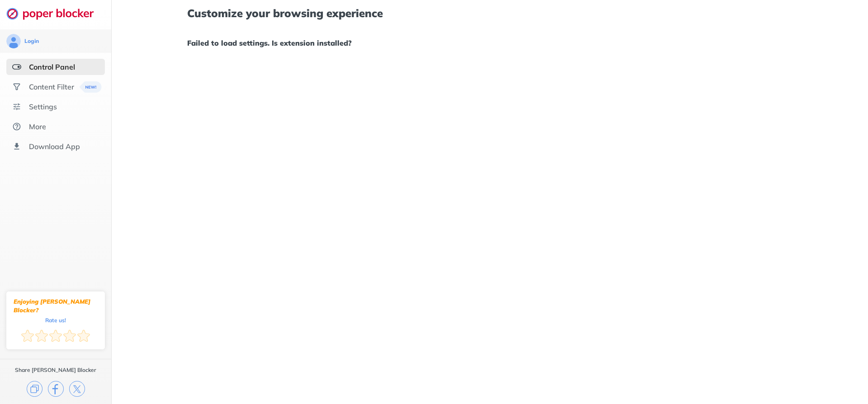  Describe the element at coordinates (52, 67) in the screenshot. I see `div: Control Panel` at that location.